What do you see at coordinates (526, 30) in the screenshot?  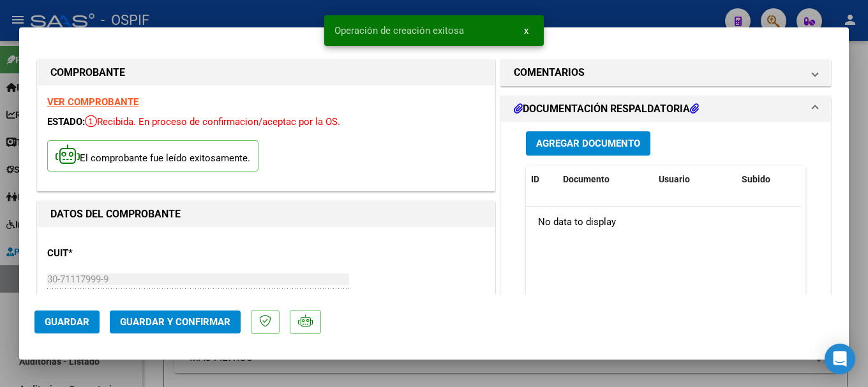 I see `button: x` at bounding box center [526, 30].